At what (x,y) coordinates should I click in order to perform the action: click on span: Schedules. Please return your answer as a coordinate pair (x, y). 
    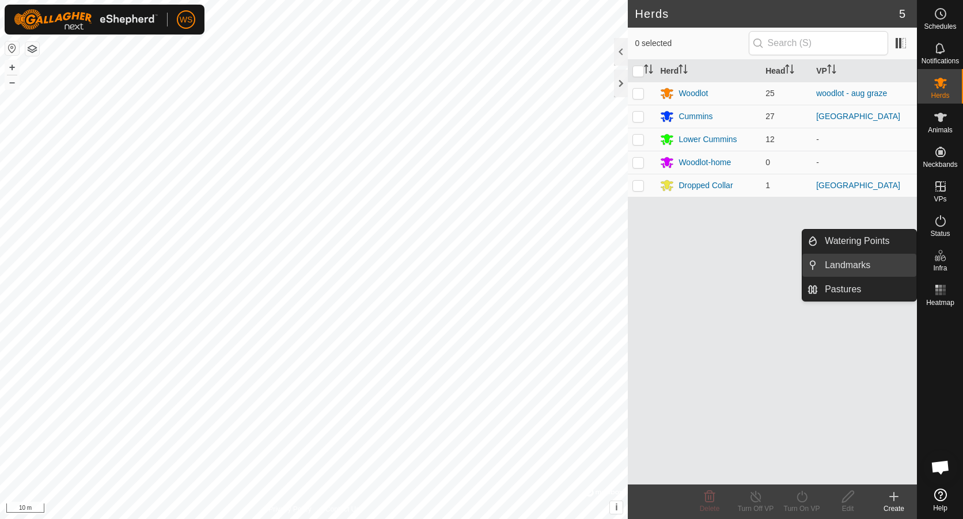
    Looking at the image, I should click on (940, 26).